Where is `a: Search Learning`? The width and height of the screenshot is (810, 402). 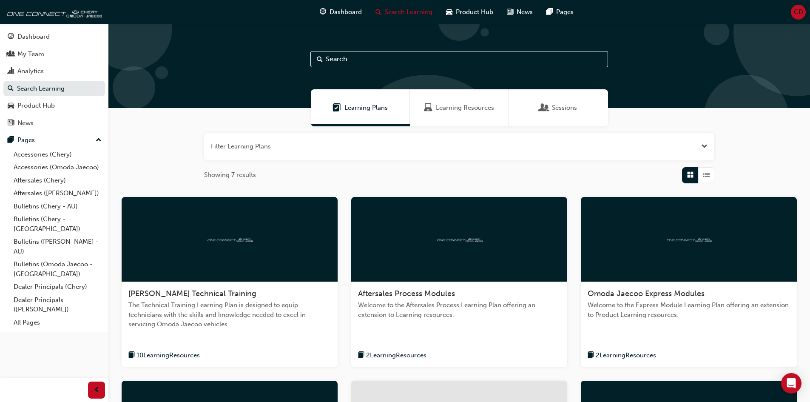
a: Search Learning is located at coordinates (54, 88).